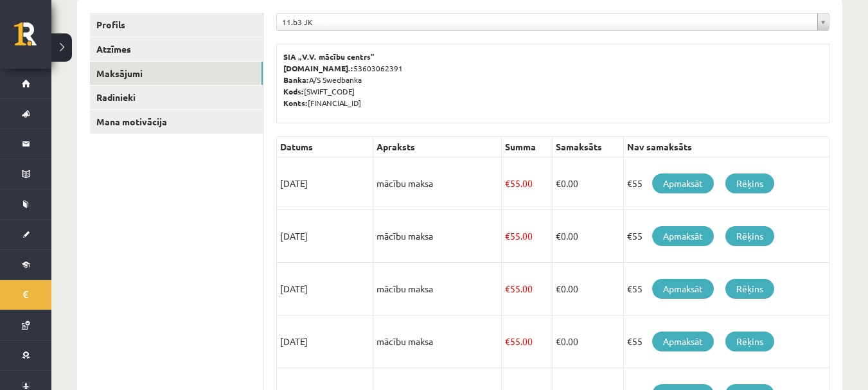 This screenshot has height=390, width=868. I want to click on b: Konts:, so click(295, 103).